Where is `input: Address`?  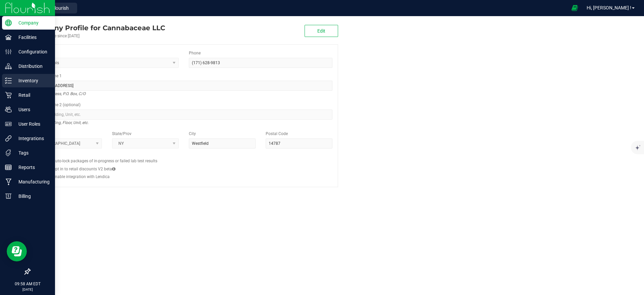
input: Address is located at coordinates (184, 85).